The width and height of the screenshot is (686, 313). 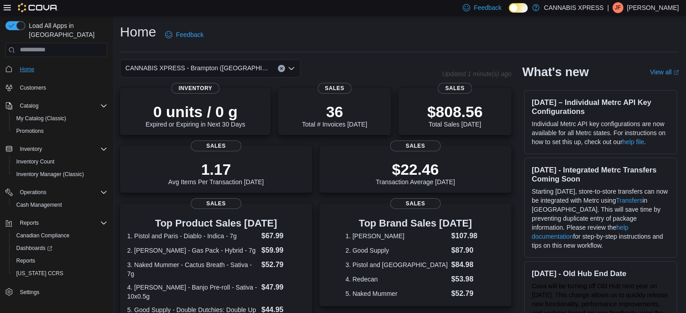 What do you see at coordinates (39, 205) in the screenshot?
I see `a: Cash Management` at bounding box center [39, 205].